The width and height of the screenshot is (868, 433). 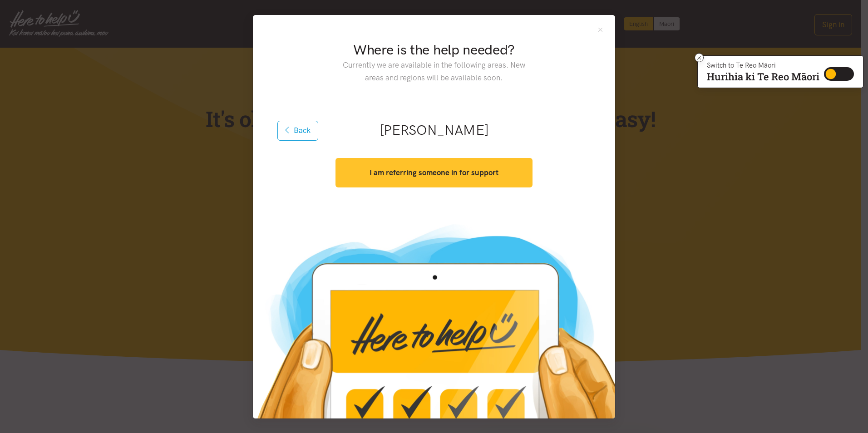 What do you see at coordinates (434, 173) in the screenshot?
I see `strong: I am referring someone in for support` at bounding box center [434, 173].